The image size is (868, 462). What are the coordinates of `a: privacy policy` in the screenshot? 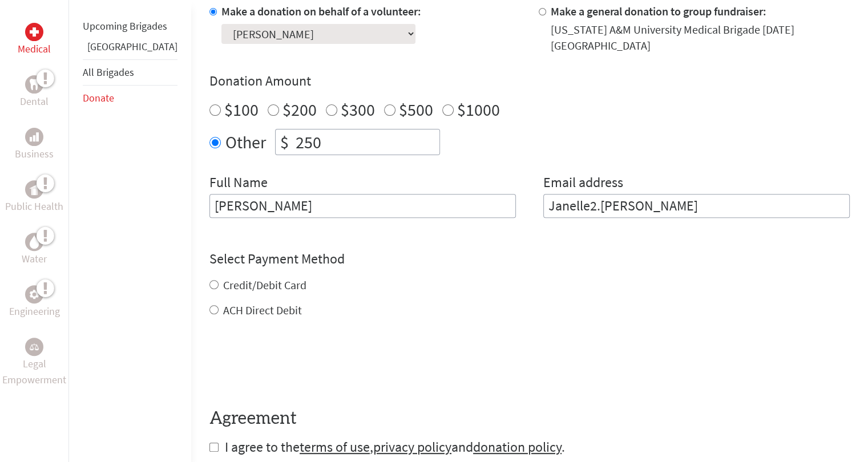 It's located at (412, 446).